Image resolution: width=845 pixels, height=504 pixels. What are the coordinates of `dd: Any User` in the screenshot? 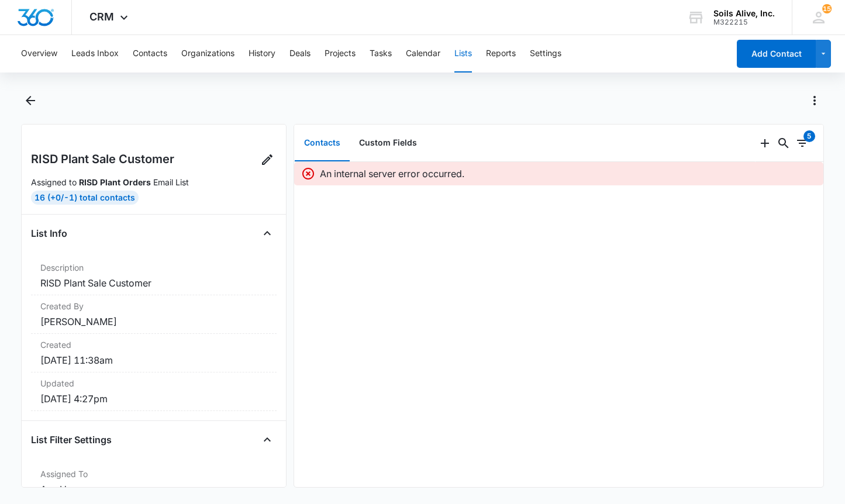 It's located at (154, 489).